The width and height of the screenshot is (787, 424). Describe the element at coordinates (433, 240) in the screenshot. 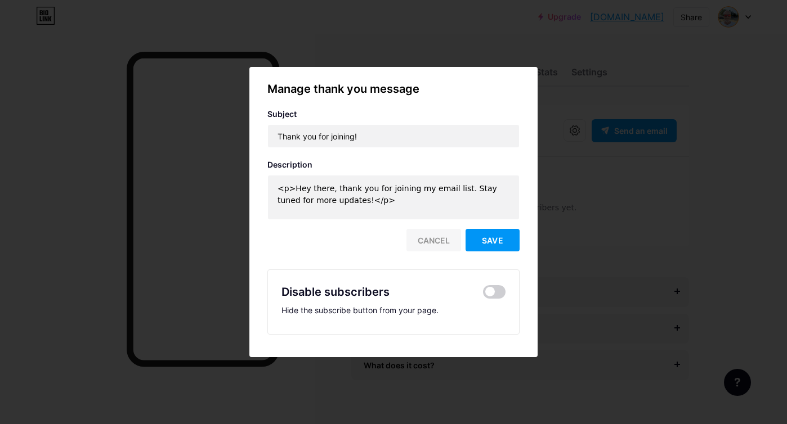

I see `div: Cancel` at that location.